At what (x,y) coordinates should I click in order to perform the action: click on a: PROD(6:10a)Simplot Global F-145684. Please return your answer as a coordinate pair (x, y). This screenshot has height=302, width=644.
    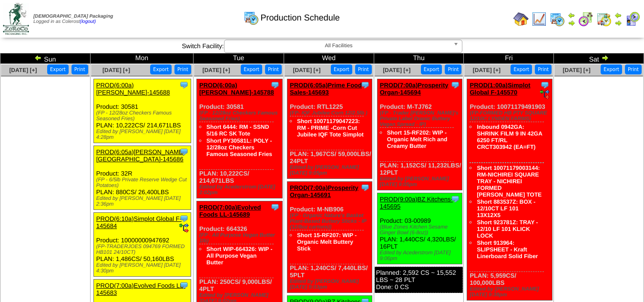
    Looking at the image, I should click on (139, 222).